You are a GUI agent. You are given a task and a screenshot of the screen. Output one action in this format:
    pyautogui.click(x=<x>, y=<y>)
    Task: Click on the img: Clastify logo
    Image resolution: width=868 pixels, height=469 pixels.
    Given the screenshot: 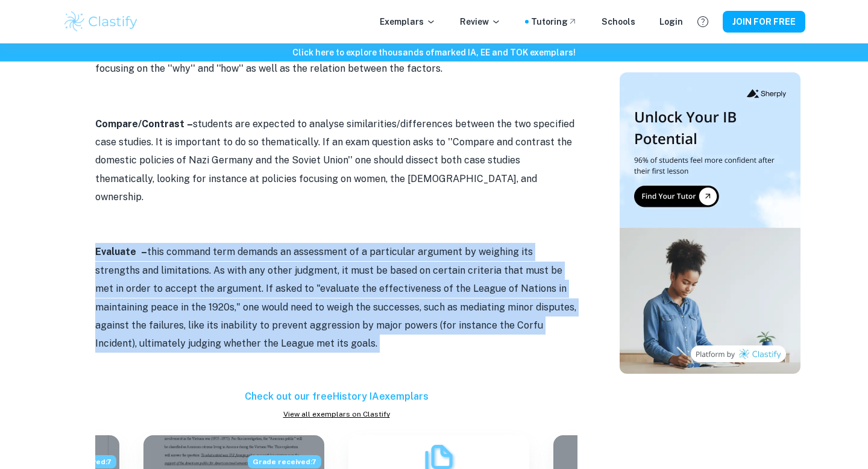 What is the action you would take?
    pyautogui.click(x=100, y=22)
    